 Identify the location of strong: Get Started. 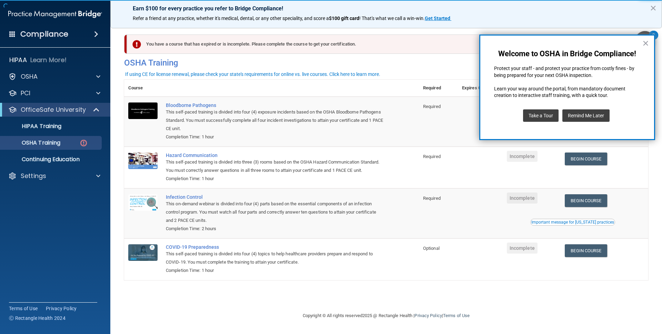
(438, 18).